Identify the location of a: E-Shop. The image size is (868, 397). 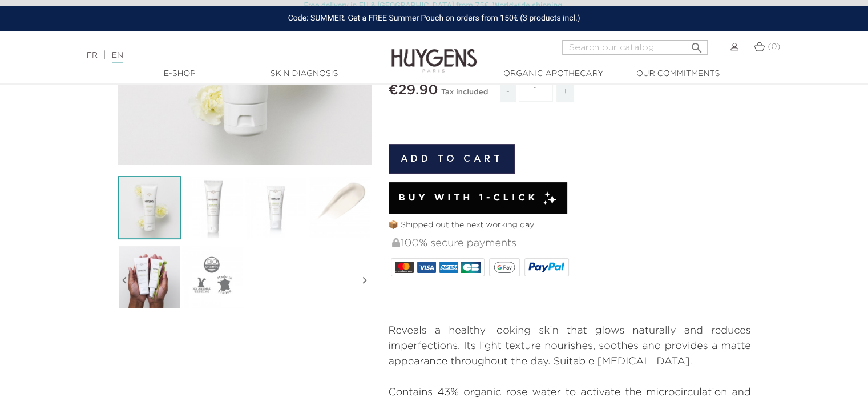
(180, 73).